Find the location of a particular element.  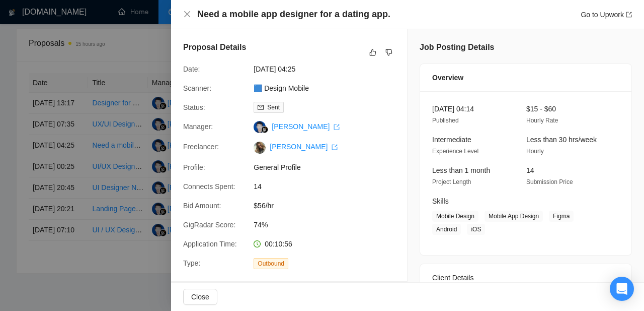

span: Experience Level is located at coordinates (455, 151).